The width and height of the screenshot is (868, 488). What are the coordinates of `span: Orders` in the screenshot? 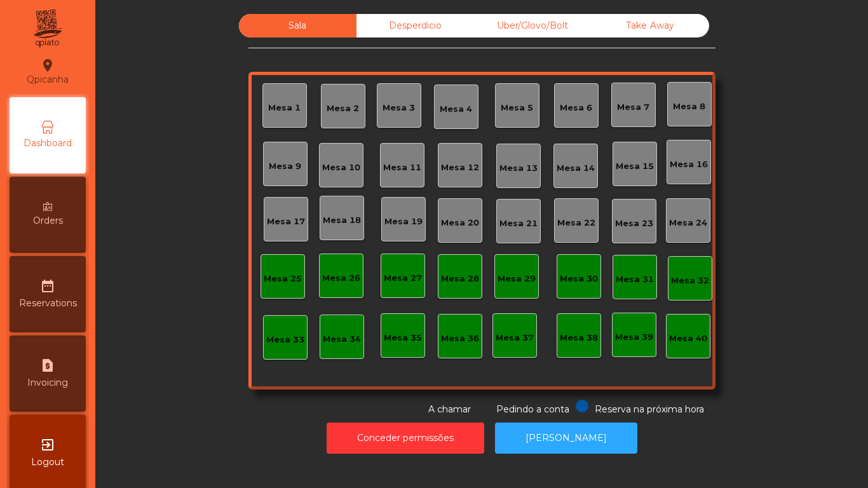 It's located at (48, 221).